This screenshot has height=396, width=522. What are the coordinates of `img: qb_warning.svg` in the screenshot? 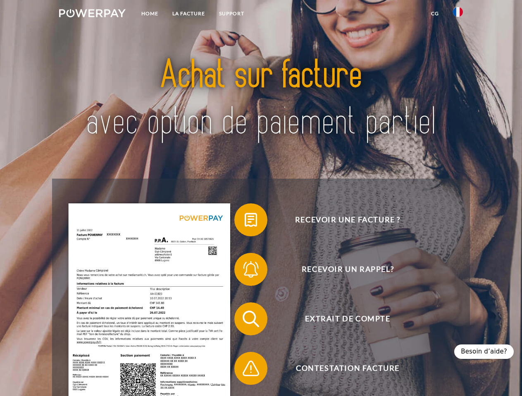 It's located at (251, 369).